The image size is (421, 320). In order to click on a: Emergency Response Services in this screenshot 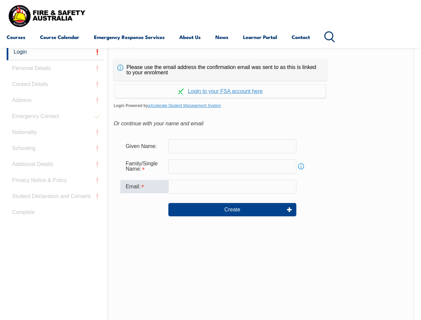, I will do `click(129, 37)`.